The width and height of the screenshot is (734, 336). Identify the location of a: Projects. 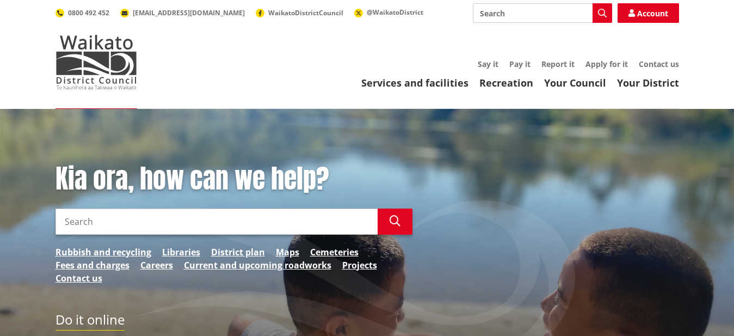
(360, 265).